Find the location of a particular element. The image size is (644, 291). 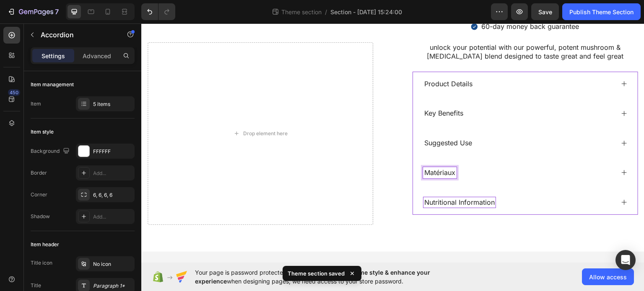

div: Title is located at coordinates (36, 285).